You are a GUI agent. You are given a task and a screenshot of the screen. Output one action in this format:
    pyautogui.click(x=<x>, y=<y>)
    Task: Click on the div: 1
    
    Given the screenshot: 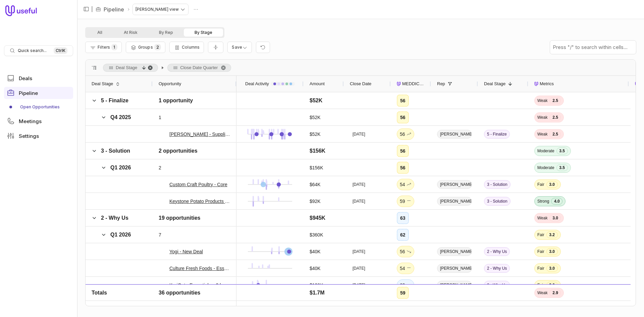 What is the action you would take?
    pyautogui.click(x=160, y=118)
    